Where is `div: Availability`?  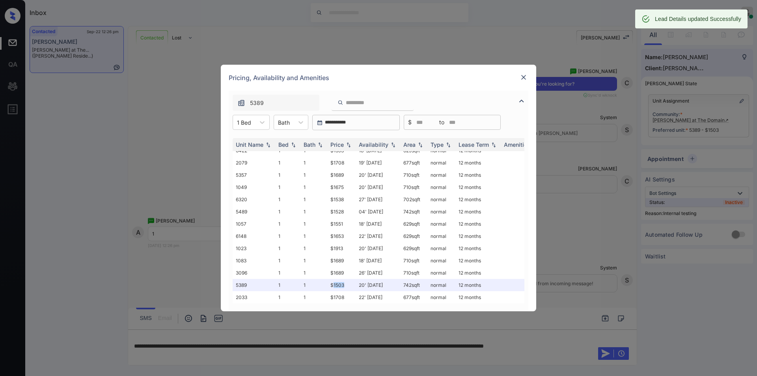
div: Availability is located at coordinates (373, 144).